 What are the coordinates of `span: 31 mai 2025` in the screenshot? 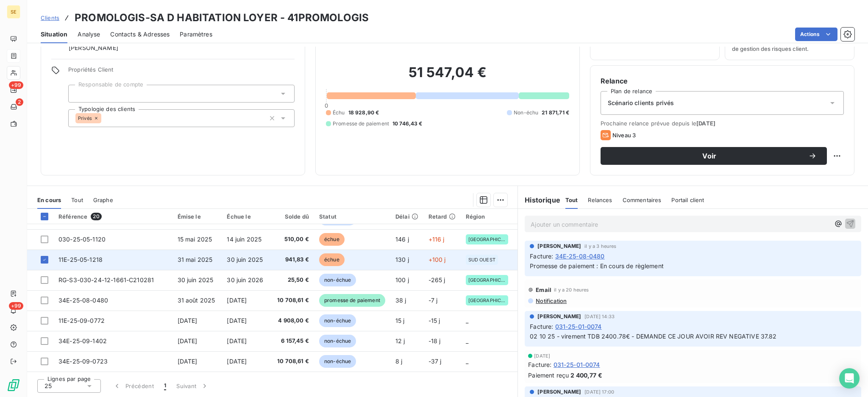 It's located at (195, 259).